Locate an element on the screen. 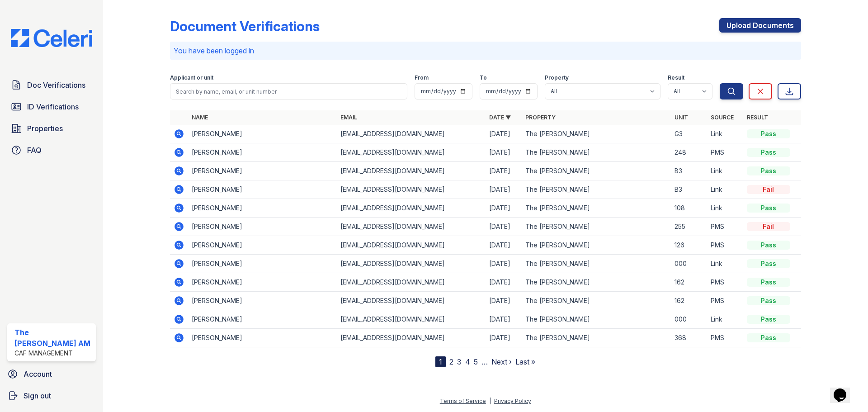  span: Sign out is located at coordinates (37, 396).